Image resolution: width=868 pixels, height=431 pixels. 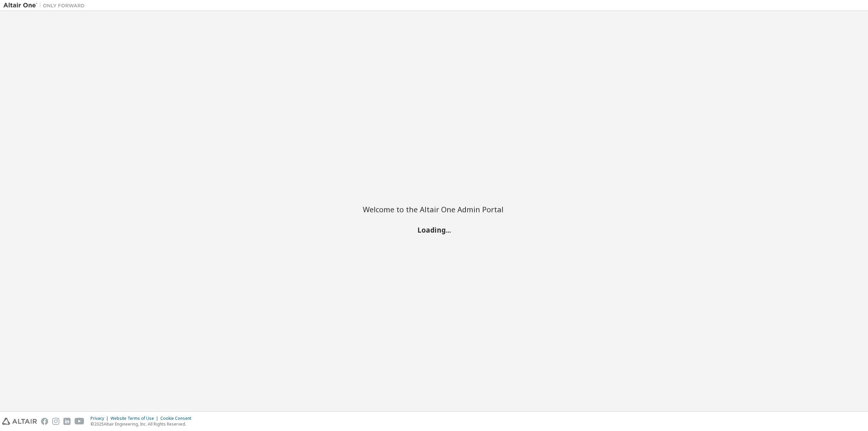 I want to click on h2: Loading..., so click(x=434, y=229).